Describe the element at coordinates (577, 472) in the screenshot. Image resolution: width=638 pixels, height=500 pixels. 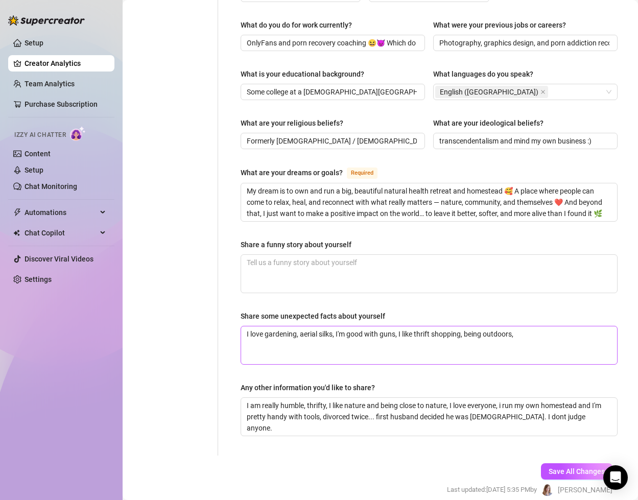
I see `span: Save All Changes` at that location.